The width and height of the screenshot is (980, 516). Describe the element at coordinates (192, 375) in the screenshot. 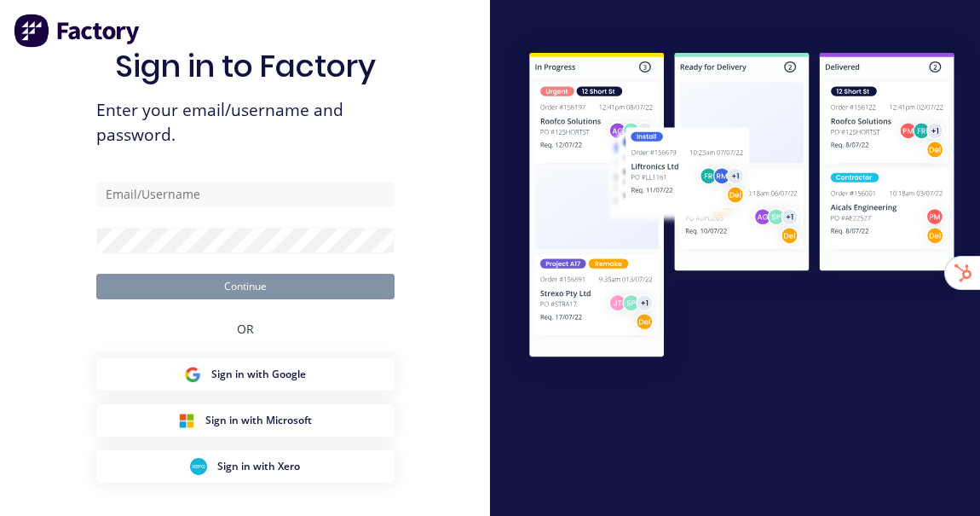

I see `img: Google Sign in` at that location.